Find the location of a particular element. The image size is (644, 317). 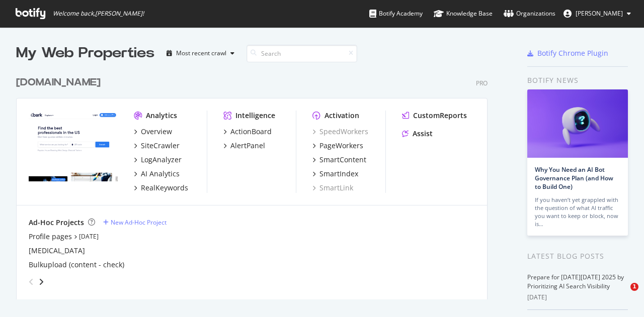

a: CustomReports is located at coordinates (434, 116).